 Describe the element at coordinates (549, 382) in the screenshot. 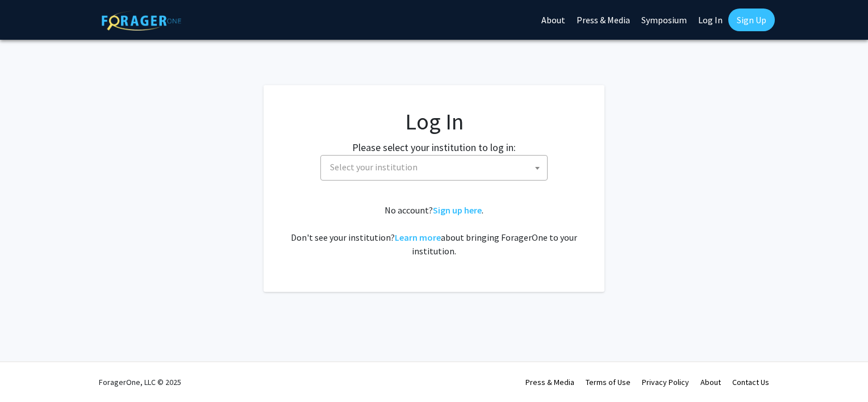

I see `a: Press & Media` at that location.